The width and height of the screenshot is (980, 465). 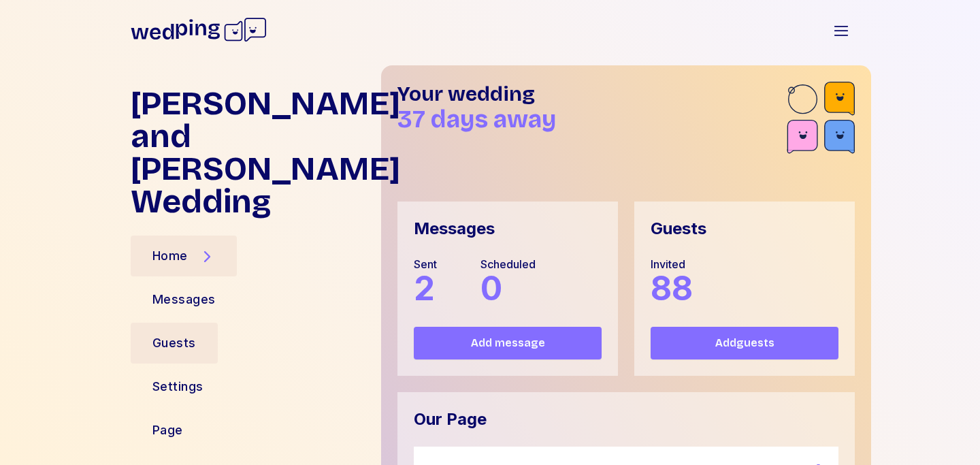 I want to click on span: 0, so click(x=492, y=288).